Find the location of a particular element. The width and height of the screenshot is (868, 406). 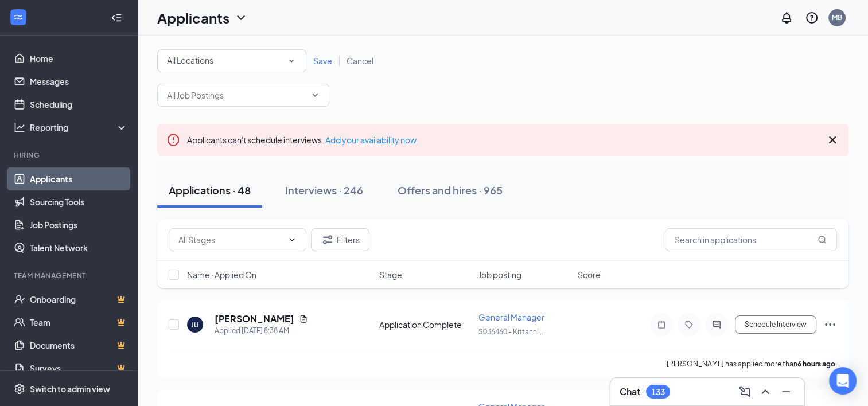

div: All Locations is located at coordinates (232, 61).